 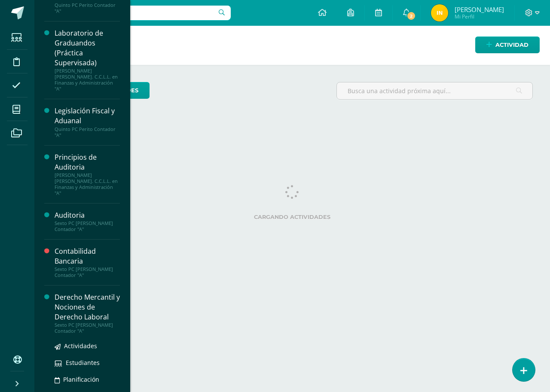 What do you see at coordinates (507, 45) in the screenshot?
I see `a: Actividad` at bounding box center [507, 45].